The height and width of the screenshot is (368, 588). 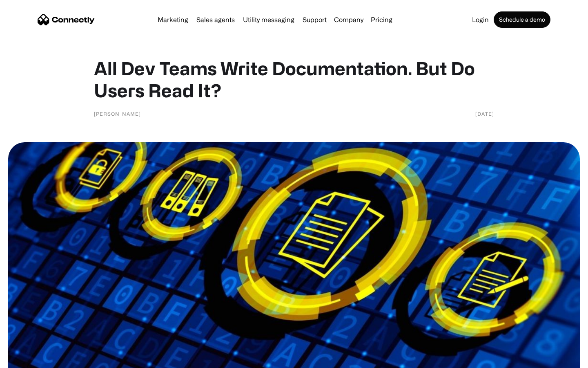 What do you see at coordinates (480, 19) in the screenshot?
I see `a: Login` at bounding box center [480, 19].